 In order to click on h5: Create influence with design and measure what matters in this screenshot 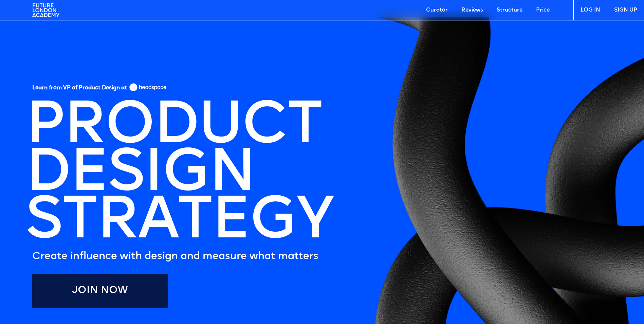, I will do `click(175, 257)`.